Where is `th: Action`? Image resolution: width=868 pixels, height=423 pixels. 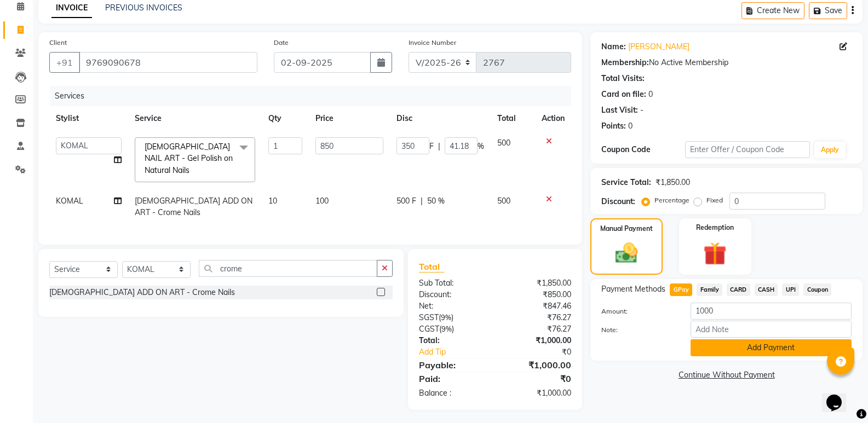
th: Action is located at coordinates (553, 118).